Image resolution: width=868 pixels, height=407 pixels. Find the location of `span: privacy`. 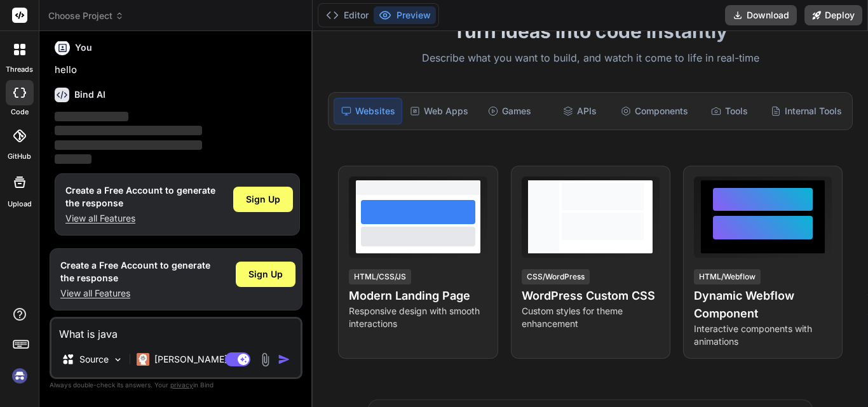

span: privacy is located at coordinates (182, 385).